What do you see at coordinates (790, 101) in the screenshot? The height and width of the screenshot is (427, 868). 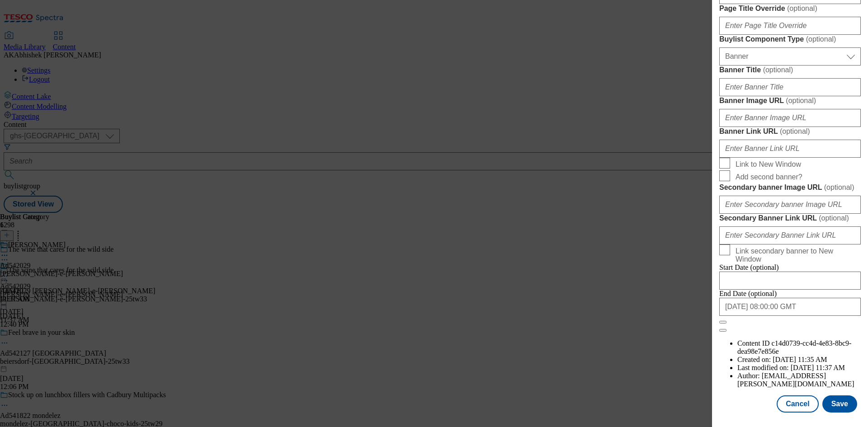 I see `label: Banner Image URL` at bounding box center [790, 101].